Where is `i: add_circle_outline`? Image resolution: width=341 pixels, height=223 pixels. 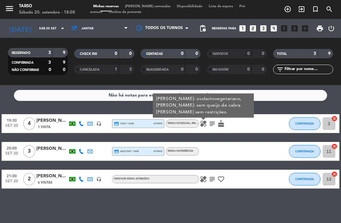 i: add_circle_outline is located at coordinates (288, 9).